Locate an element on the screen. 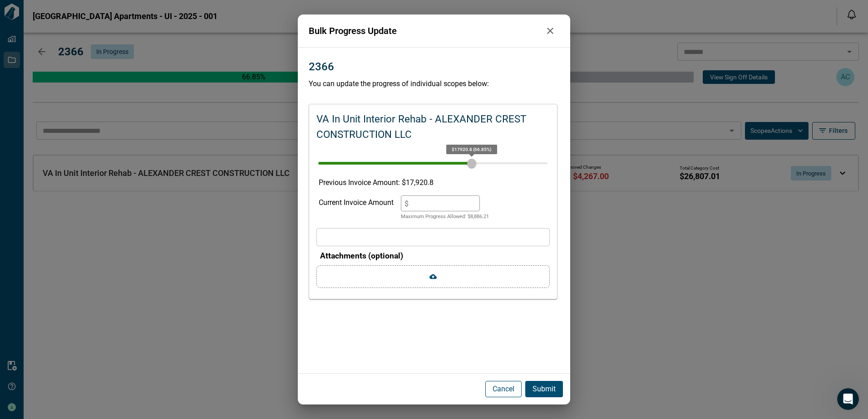 The image size is (868, 419). p: You can update the progress of individual scopes below: is located at coordinates (434, 84).